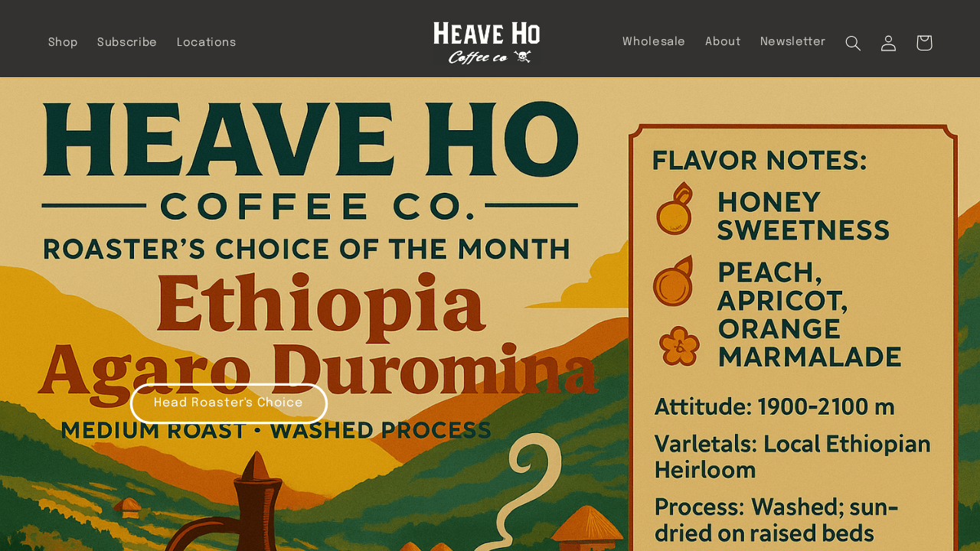 This screenshot has width=980, height=551. I want to click on summary: Search, so click(853, 43).